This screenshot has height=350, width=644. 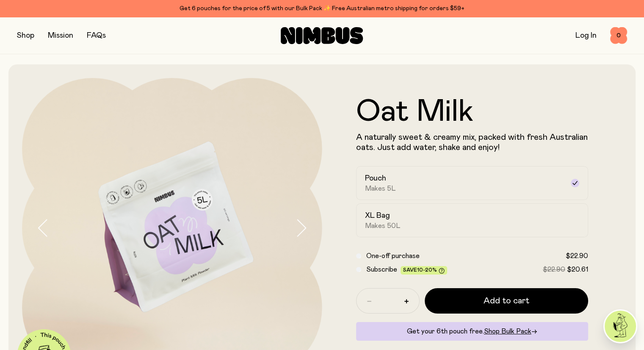 What do you see at coordinates (427, 270) in the screenshot?
I see `span: 10-20%` at bounding box center [427, 270].